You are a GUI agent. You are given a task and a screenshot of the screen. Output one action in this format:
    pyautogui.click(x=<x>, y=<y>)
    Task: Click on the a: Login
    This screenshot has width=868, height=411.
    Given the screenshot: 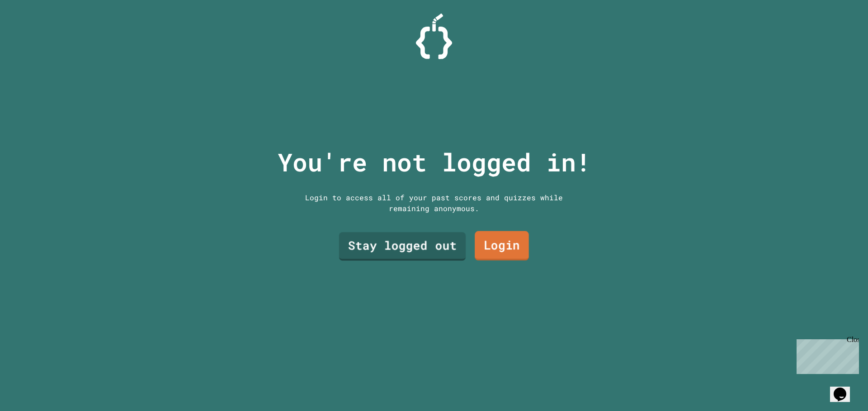 What is the action you would take?
    pyautogui.click(x=502, y=246)
    